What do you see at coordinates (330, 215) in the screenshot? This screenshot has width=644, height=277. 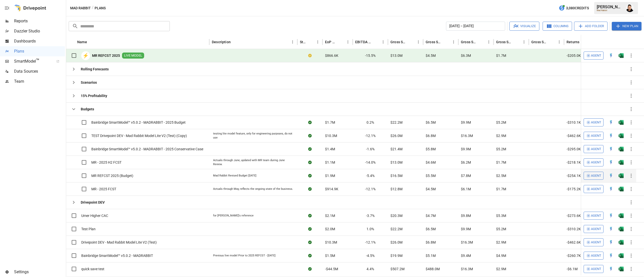 I see `span: $2.1M` at bounding box center [330, 215].